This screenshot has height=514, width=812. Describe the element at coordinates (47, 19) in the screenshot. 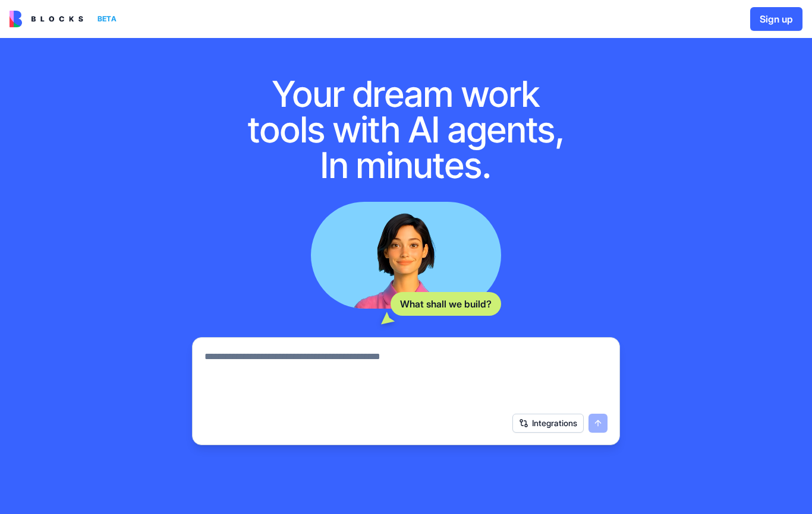

I see `img: logo` at that location.